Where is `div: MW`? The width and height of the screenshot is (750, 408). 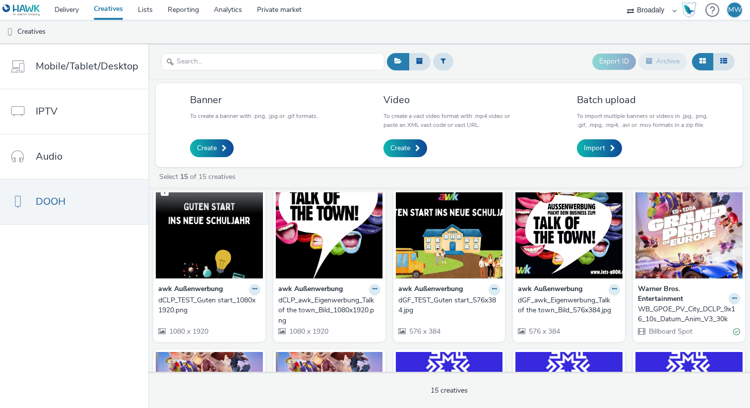
div: MW is located at coordinates (735, 10).